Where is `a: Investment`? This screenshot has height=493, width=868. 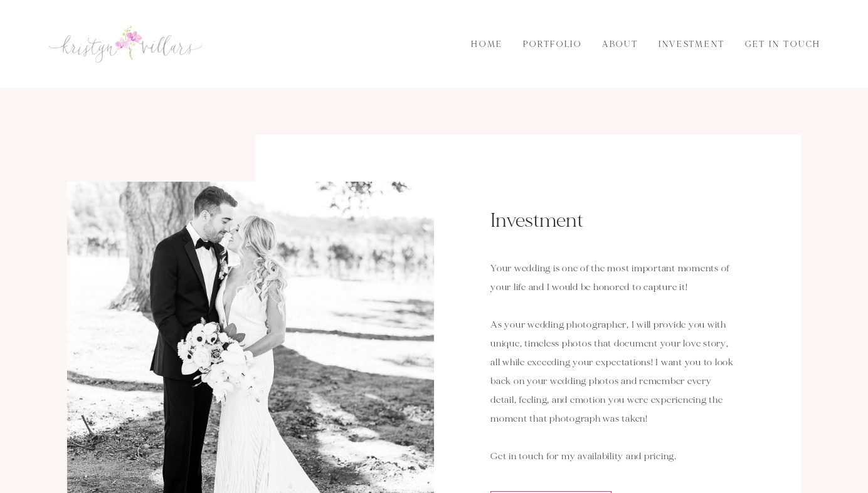 a: Investment is located at coordinates (691, 44).